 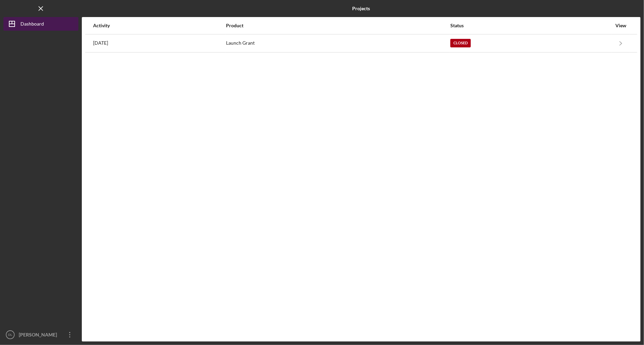 I want to click on time: 2024-04-25 03:19, so click(x=100, y=43).